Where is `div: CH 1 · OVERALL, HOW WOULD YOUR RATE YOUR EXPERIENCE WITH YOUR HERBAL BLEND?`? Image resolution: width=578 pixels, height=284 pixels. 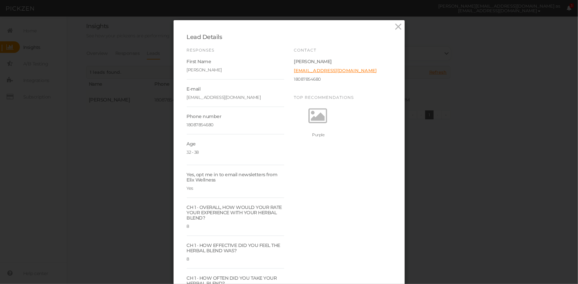 div: CH 1 · OVERALL, HOW WOULD YOUR RATE YOUR EXPERIENCE WITH YOUR HERBAL BLEND? is located at coordinates (235, 213).